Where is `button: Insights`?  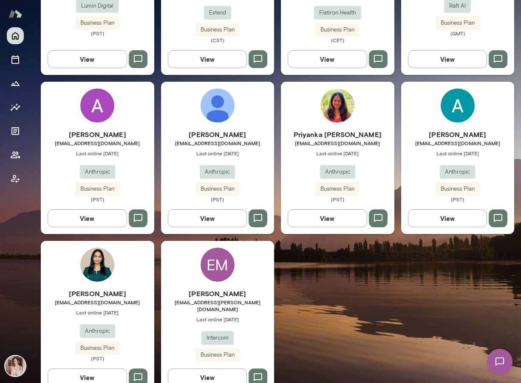 button: Insights is located at coordinates (15, 107).